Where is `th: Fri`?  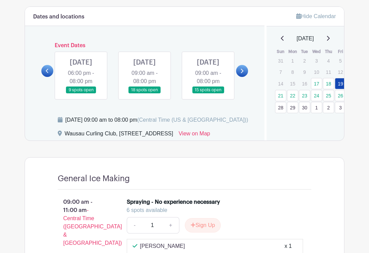
th: Fri is located at coordinates (341, 52).